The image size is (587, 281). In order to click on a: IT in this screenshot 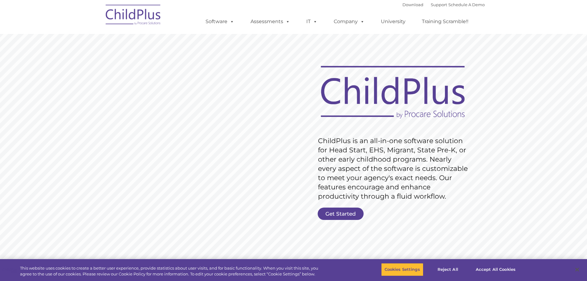, I will do `click(312, 22)`.